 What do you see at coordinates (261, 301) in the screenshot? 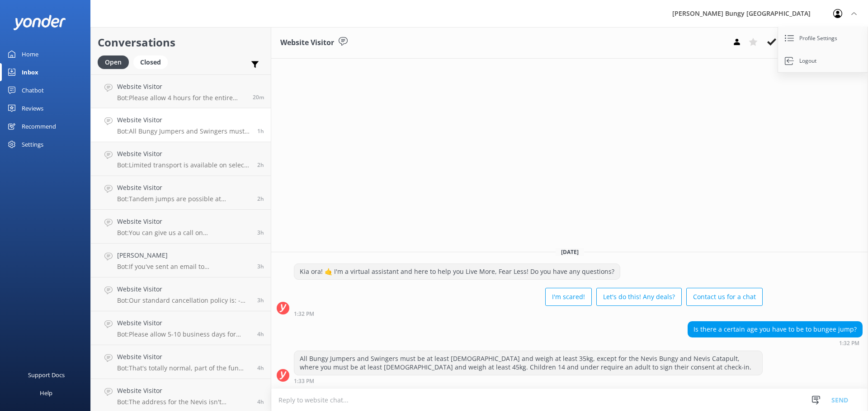
I see `span: 10:59am 15-Aug-2025 (UTC +12:00) Pacific/Auckland` at bounding box center [261, 301].